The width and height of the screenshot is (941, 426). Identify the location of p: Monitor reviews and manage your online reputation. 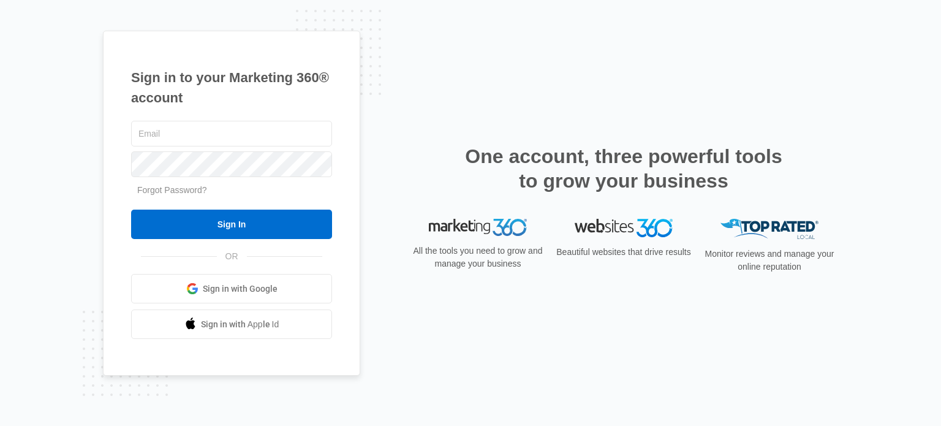
(770, 260).